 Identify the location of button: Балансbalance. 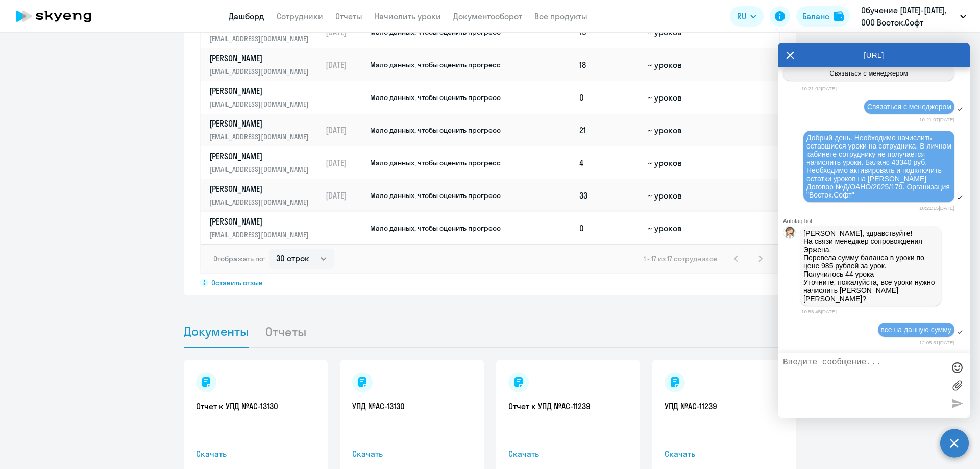
(822, 16).